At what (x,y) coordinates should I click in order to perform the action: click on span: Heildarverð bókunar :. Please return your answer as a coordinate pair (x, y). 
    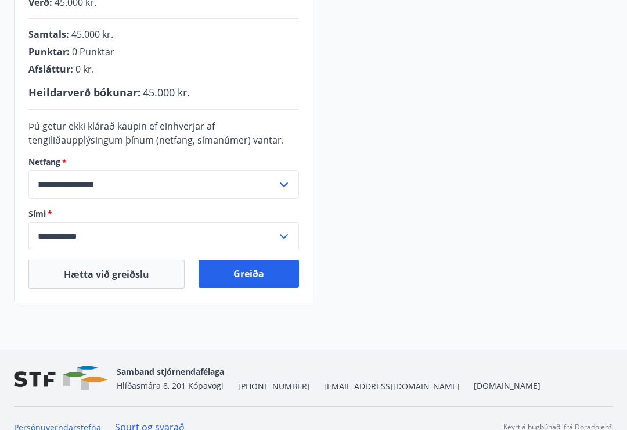
    Looking at the image, I should click on (84, 92).